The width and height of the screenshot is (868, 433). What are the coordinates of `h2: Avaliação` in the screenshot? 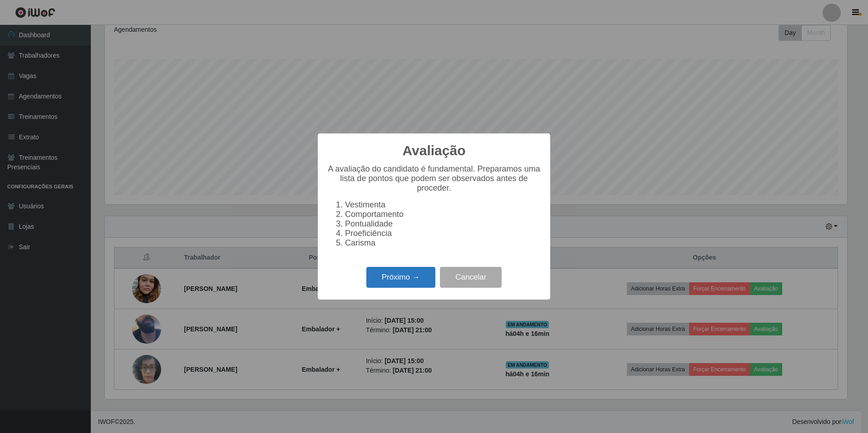 It's located at (434, 151).